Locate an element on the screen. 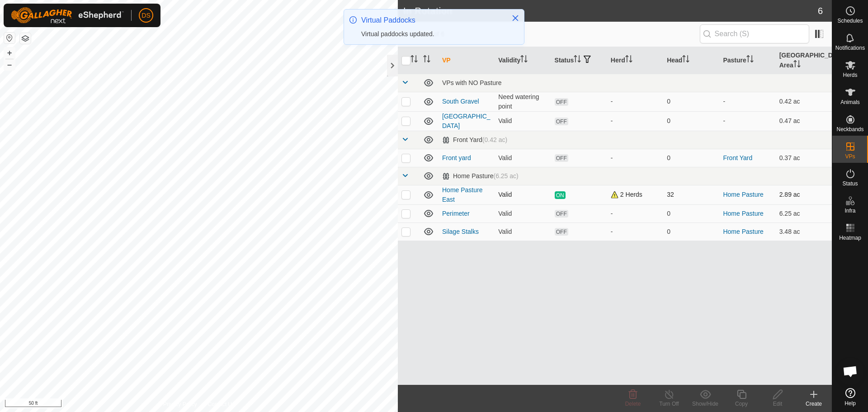 This screenshot has width=868, height=412. th: Herd is located at coordinates (636, 61).